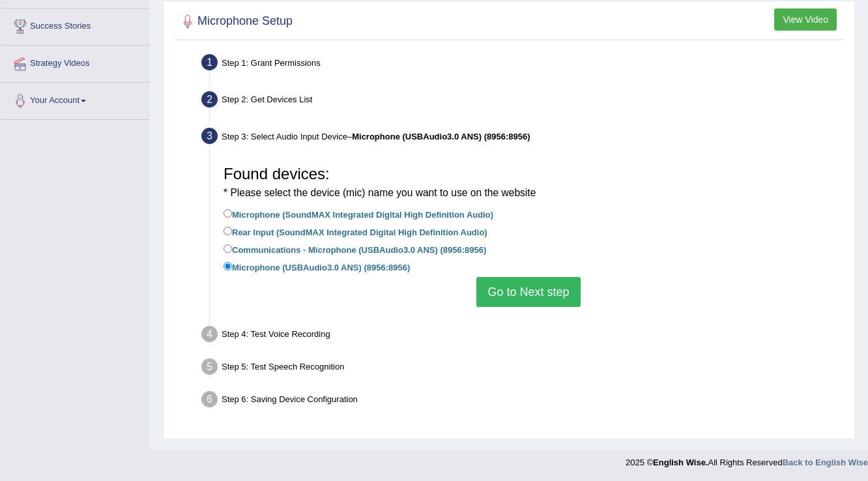 The image size is (868, 481). What do you see at coordinates (75, 62) in the screenshot?
I see `a: Strategy Videos` at bounding box center [75, 62].